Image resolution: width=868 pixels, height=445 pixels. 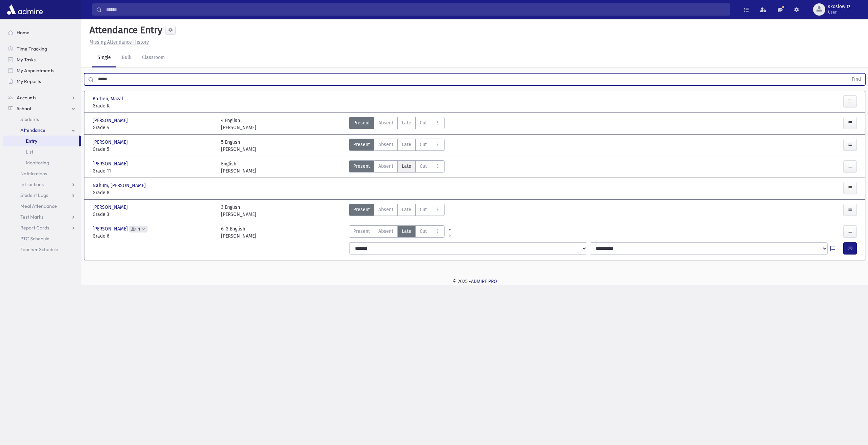 What do you see at coordinates (42, 33) in the screenshot?
I see `a: Home` at bounding box center [42, 33].